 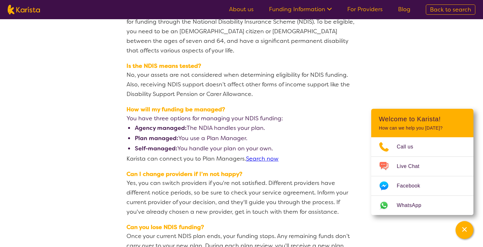 I want to click on p: You have three options for managing your NDIS funding:, so click(x=242, y=118).